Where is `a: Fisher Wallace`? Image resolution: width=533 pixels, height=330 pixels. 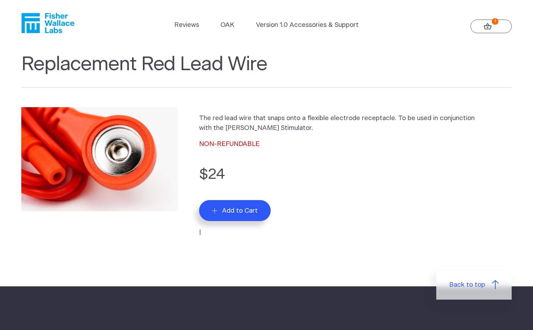
a: Fisher Wallace is located at coordinates (48, 23).